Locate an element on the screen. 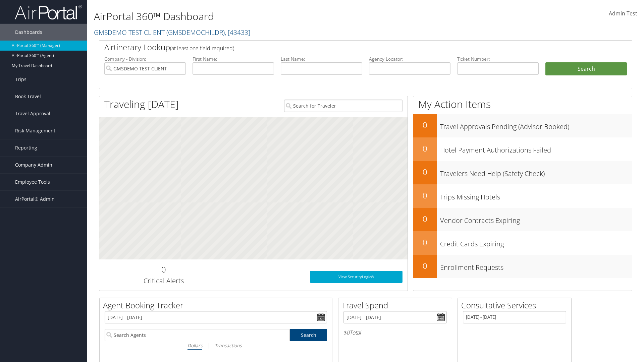 Image resolution: width=644 pixels, height=362 pixels. h2: Airtinerary Lookup is located at coordinates (343, 47).